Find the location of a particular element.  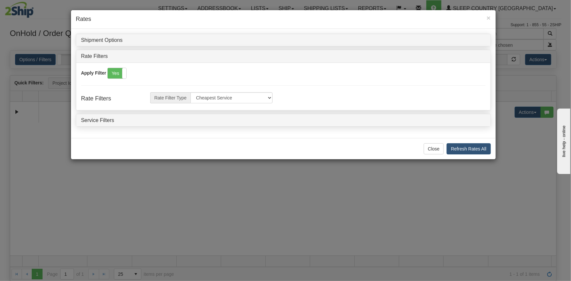

h4: Rate Filters is located at coordinates (111, 99).